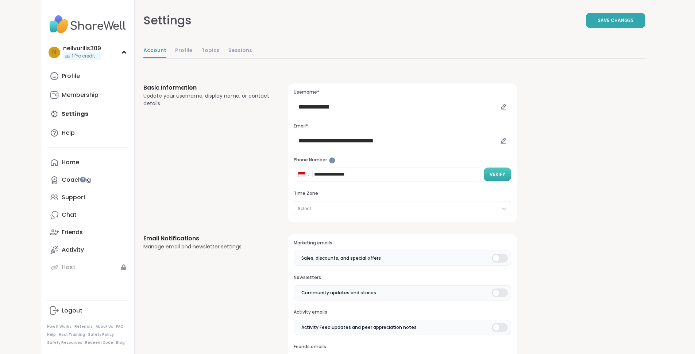 The height and width of the screenshot is (354, 695). Describe the element at coordinates (88, 311) in the screenshot. I see `a: Logout` at that location.